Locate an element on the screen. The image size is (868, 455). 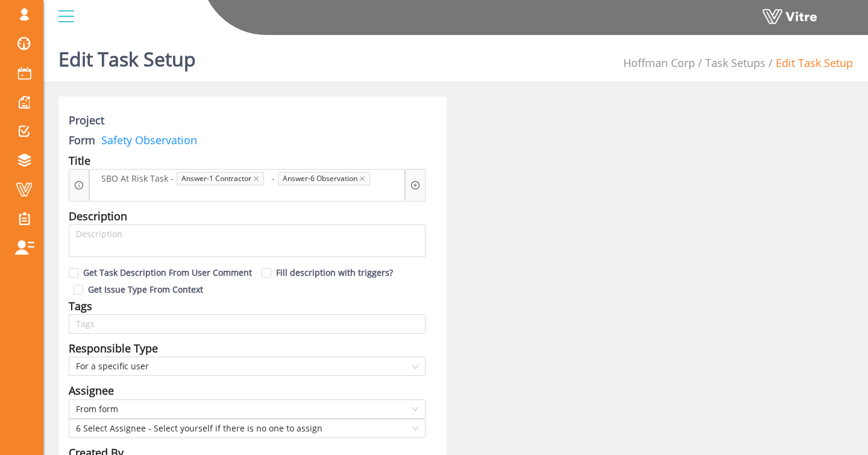
span: 6 Select Assignee - Select yourself if there is no one to assign is located at coordinates (247, 429).